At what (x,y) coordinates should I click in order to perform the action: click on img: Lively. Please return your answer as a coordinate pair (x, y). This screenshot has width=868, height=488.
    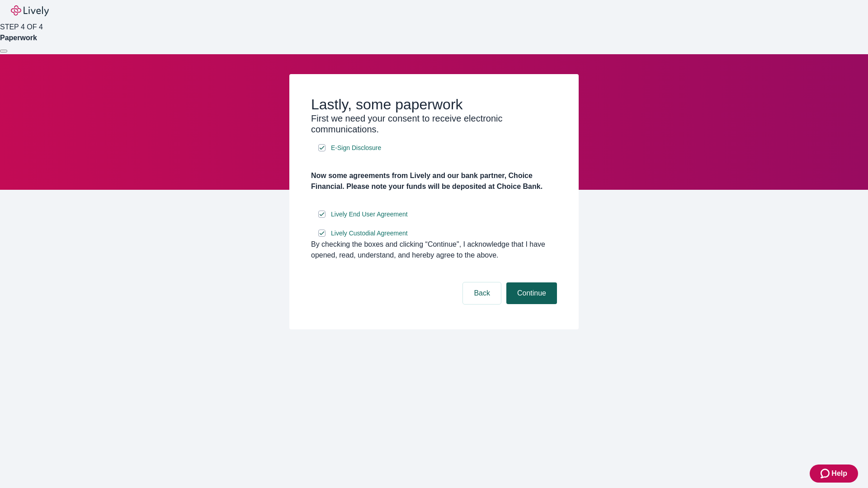
    Looking at the image, I should click on (30, 11).